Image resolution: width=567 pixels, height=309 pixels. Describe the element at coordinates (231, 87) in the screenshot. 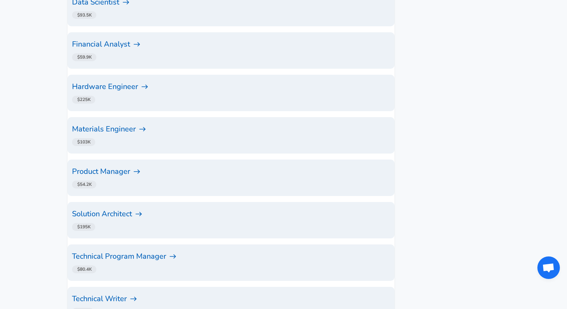

I see `h6: Hardware Engineer` at that location.